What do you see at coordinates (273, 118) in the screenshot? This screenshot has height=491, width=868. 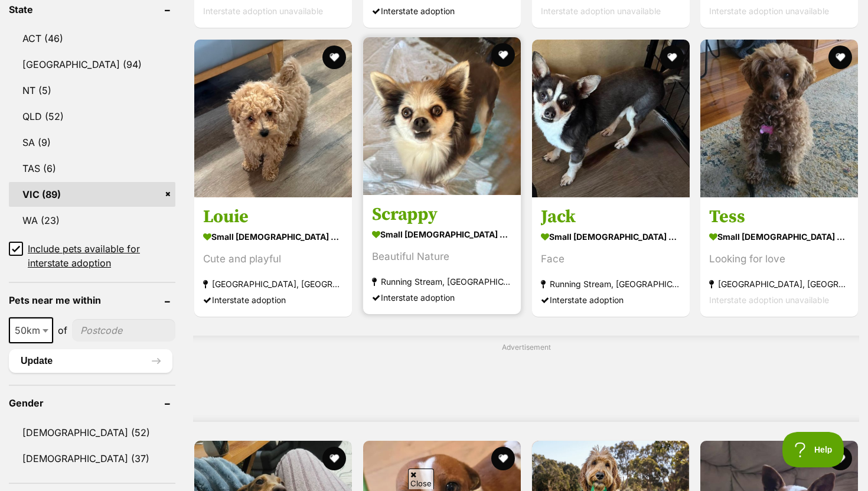 I see `img: Louie - Poodle (Miniature) x Maltese Dog` at bounding box center [273, 118].